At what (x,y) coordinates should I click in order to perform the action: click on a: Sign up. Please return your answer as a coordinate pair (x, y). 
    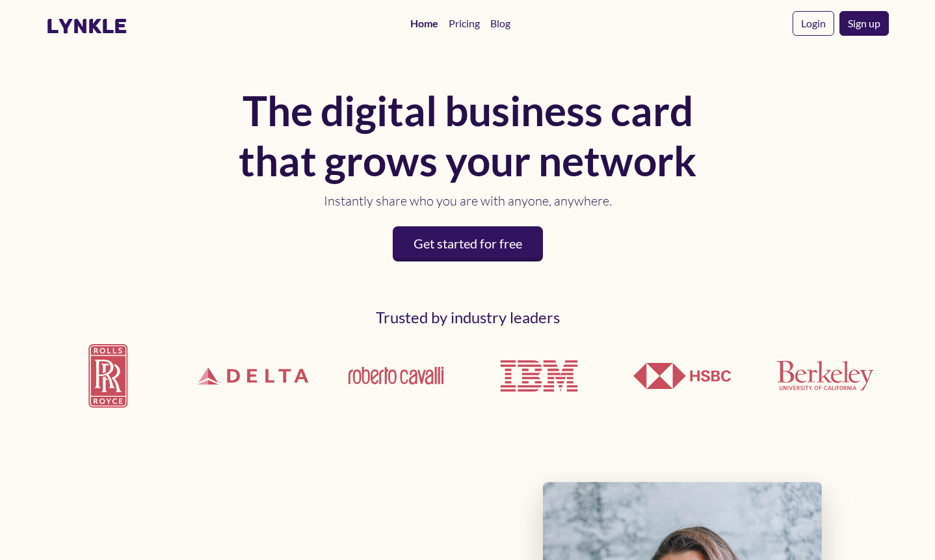
    Looking at the image, I should click on (865, 24).